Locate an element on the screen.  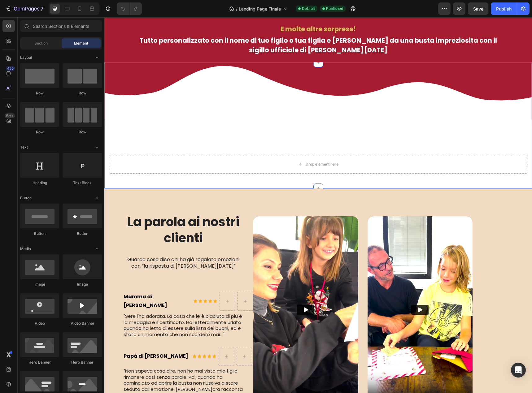
button: Publish is located at coordinates (504, 8).